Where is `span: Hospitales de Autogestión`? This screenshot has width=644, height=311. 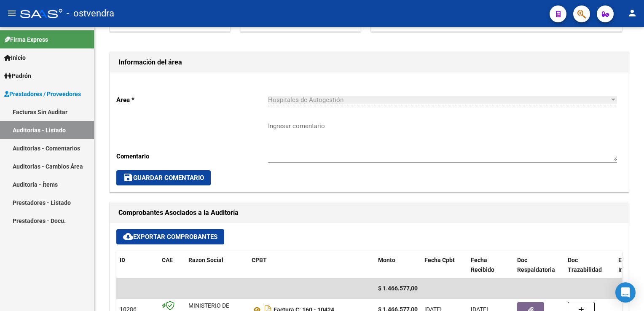
span: Hospitales de Autogestión is located at coordinates (306, 100).